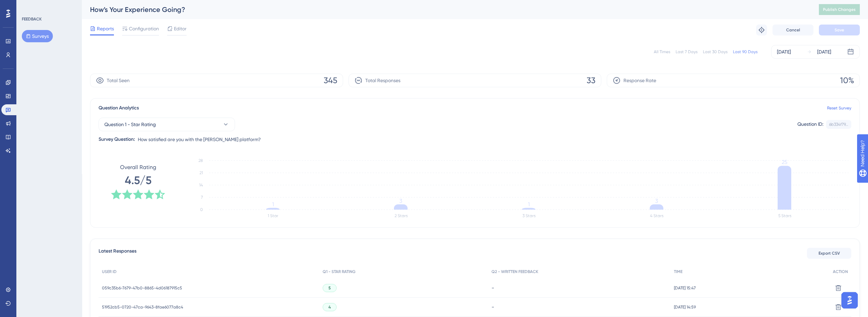 This screenshot has height=317, width=868. I want to click on tspan: 0, so click(201, 210).